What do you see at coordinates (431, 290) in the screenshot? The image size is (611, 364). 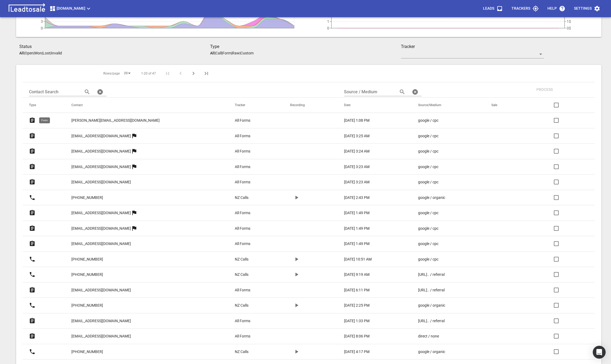 I see `p: https://guardianangelsafety.co/guardian-angel-safe-trips/?__cf_chl_tk=crvDSZnHL3WIBghKyUkICAjtCis...` at bounding box center [431, 290].